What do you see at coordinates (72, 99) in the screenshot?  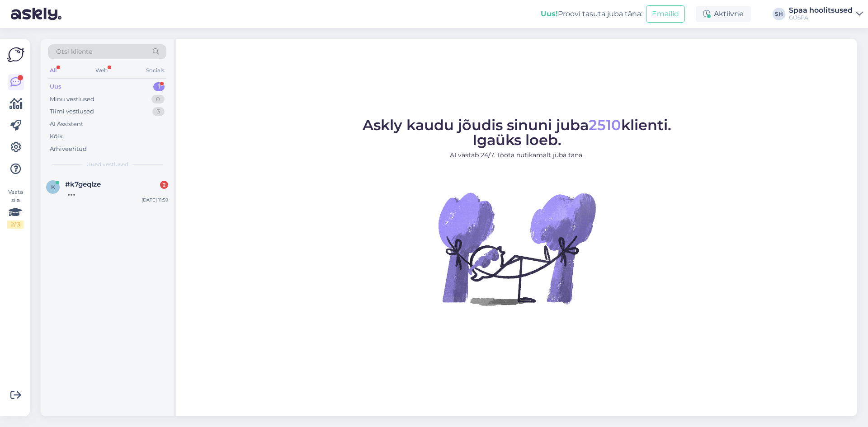 I see `div: Minu vestlused` at bounding box center [72, 99].